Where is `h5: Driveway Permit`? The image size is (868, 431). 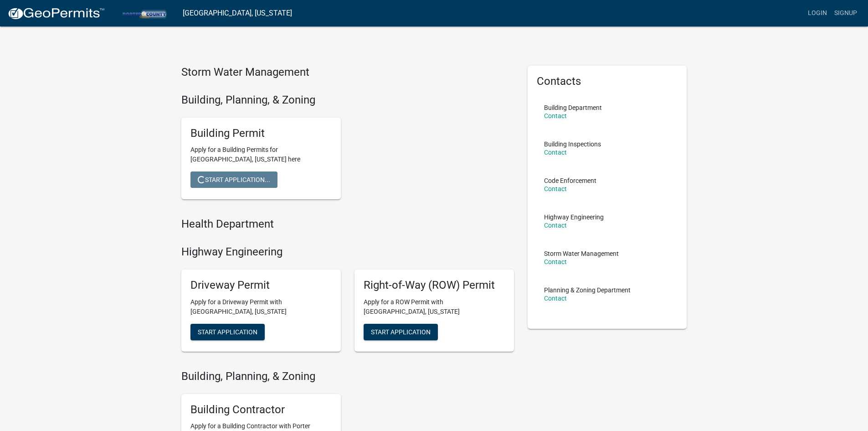
h5: Driveway Permit is located at coordinates (261, 285).